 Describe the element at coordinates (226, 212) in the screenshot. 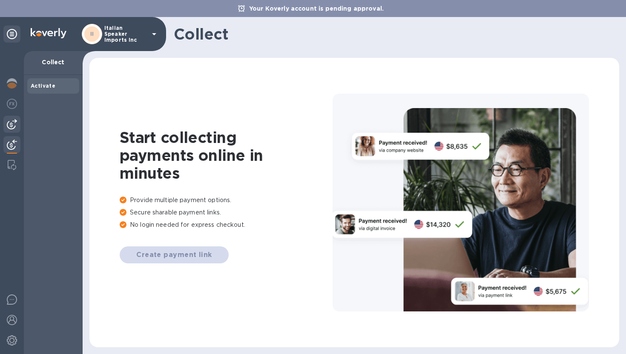

I see `p: Secure sharable payment links.` at that location.